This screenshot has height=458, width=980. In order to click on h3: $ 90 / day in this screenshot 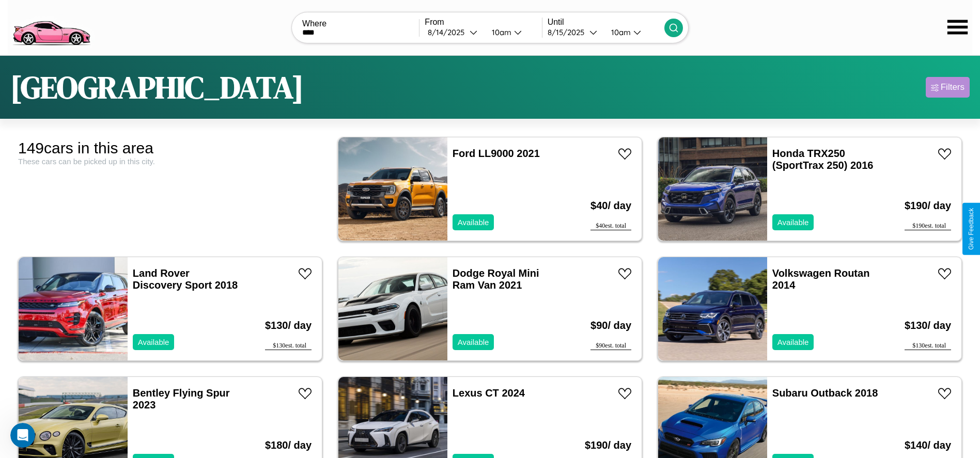, I will do `click(611, 326)`.